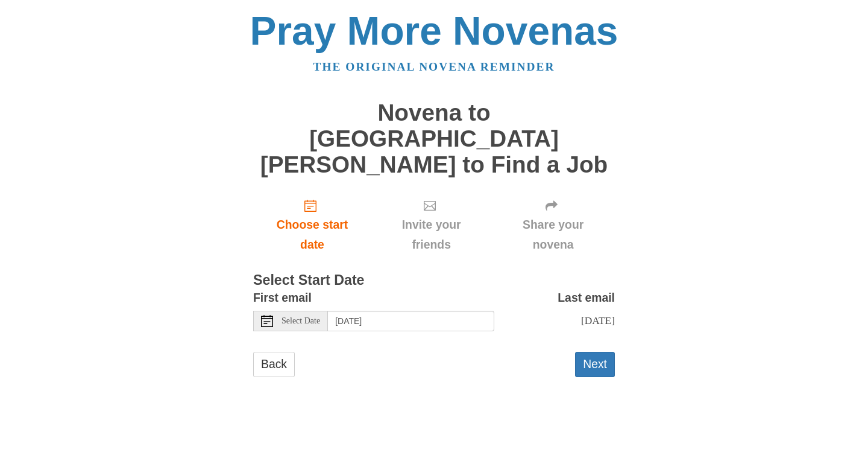 This screenshot has height=455, width=868. What do you see at coordinates (312, 225) in the screenshot?
I see `a: Choose start date` at bounding box center [312, 225].